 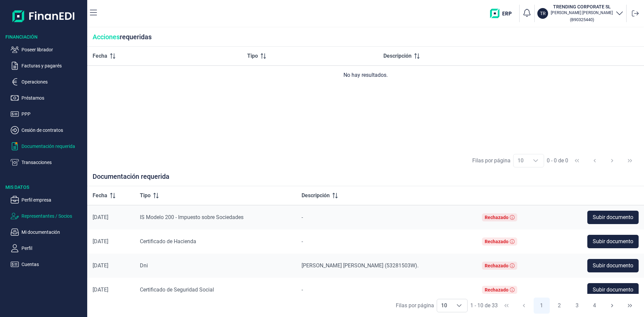 I want to click on p: Facturas y pagarés, so click(x=53, y=66).